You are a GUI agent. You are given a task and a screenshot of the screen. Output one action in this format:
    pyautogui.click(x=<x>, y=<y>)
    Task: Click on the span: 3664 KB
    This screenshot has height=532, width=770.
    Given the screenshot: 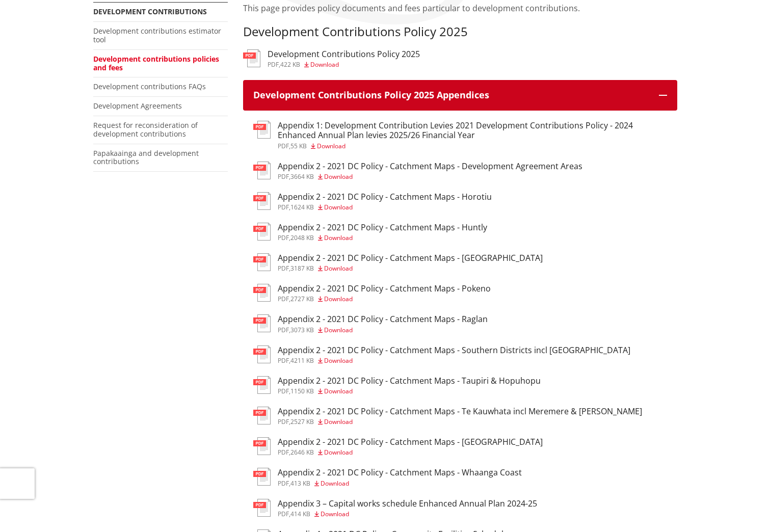 What is the action you would take?
    pyautogui.click(x=302, y=177)
    